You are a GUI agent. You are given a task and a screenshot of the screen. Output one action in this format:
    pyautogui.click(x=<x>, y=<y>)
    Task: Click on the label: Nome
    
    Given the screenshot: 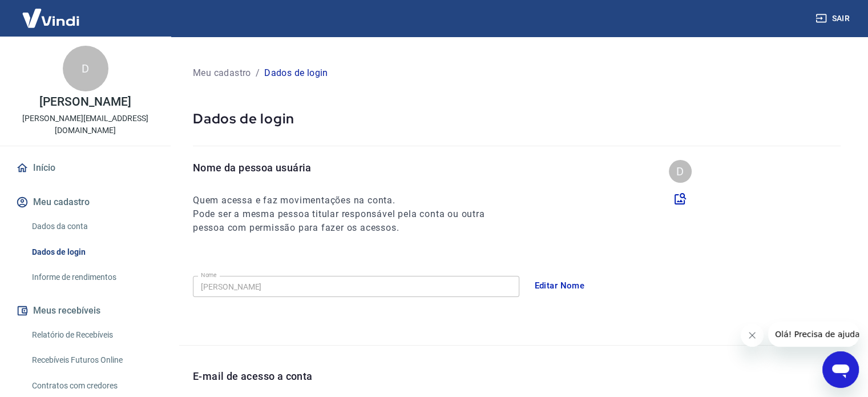 What is the action you would take?
    pyautogui.click(x=209, y=275)
    